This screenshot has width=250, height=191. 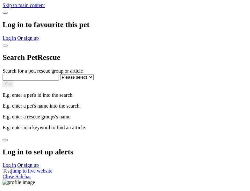 I want to click on p: E.g. enter a rescue groups's name., so click(x=125, y=117).